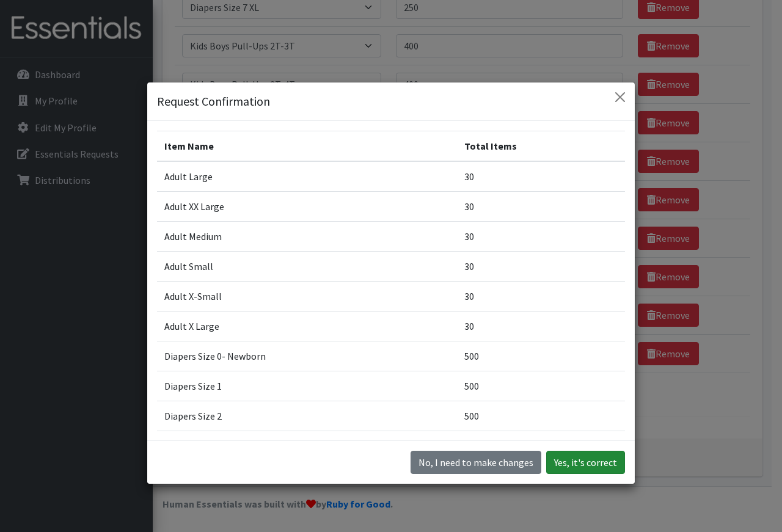 This screenshot has width=782, height=532. Describe the element at coordinates (307, 177) in the screenshot. I see `td: Adult Large` at that location.